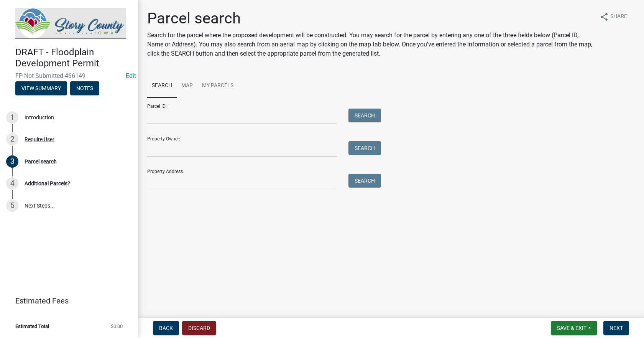  Describe the element at coordinates (41, 161) in the screenshot. I see `div: Parcel search` at that location.